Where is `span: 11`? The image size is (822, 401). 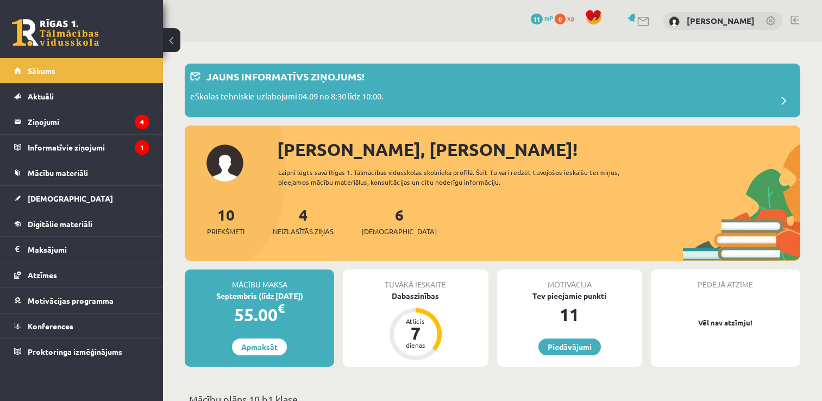
span: 11 is located at coordinates (537, 19).